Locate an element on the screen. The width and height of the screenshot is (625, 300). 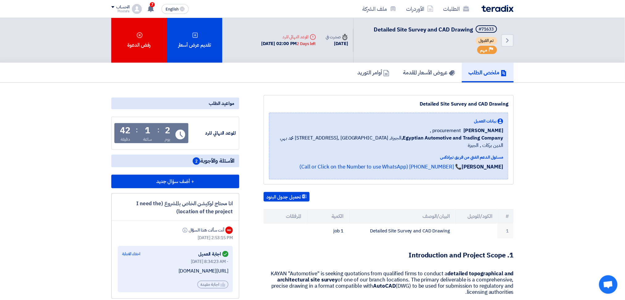
b: Egyptian Automotive and Trading Company, is located at coordinates (452, 138).